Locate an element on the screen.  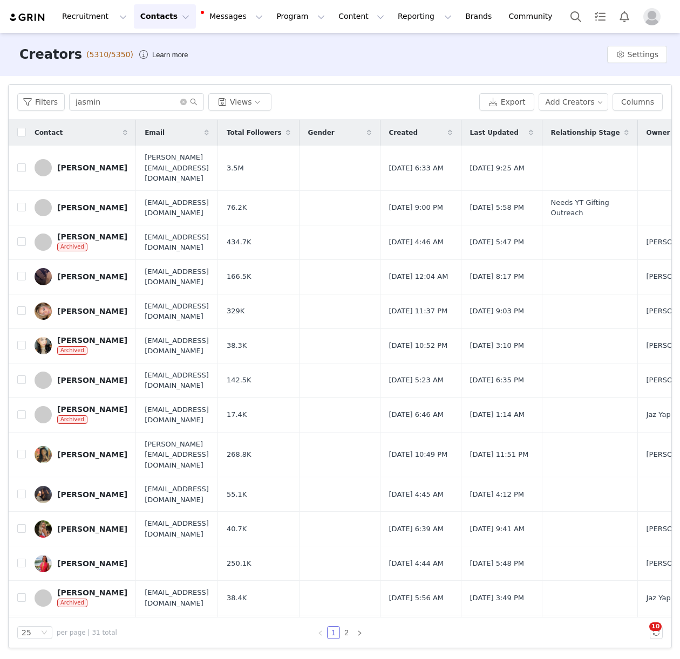
span: 329K is located at coordinates (235, 311).